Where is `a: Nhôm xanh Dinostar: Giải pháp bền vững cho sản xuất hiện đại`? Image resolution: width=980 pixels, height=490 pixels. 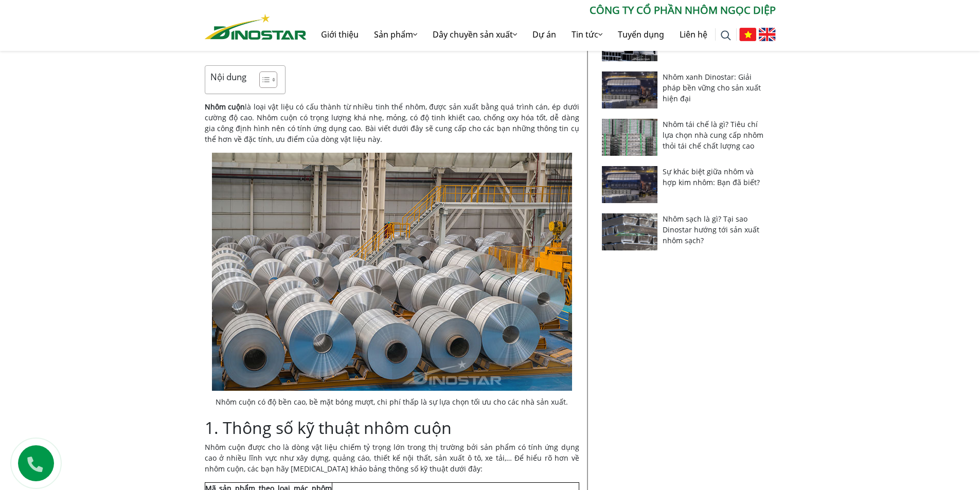
a: Nhôm xanh Dinostar: Giải pháp bền vững cho sản xuất hiện đại is located at coordinates (711, 87).